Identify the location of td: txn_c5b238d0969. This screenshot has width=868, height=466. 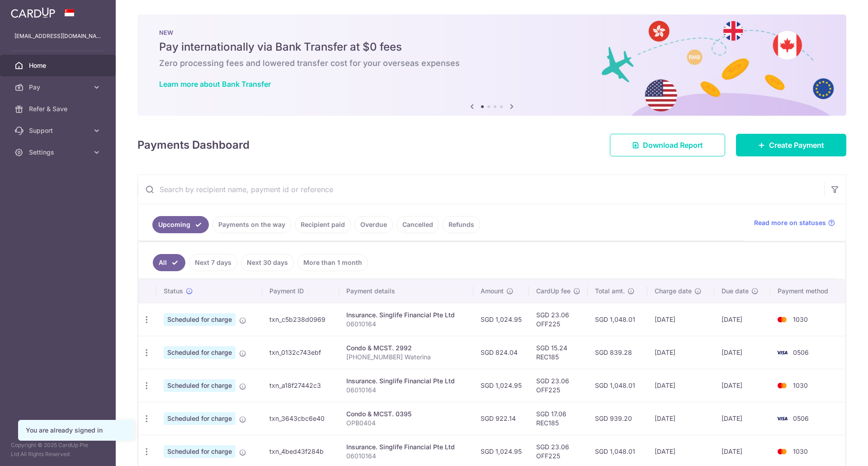
(301, 319).